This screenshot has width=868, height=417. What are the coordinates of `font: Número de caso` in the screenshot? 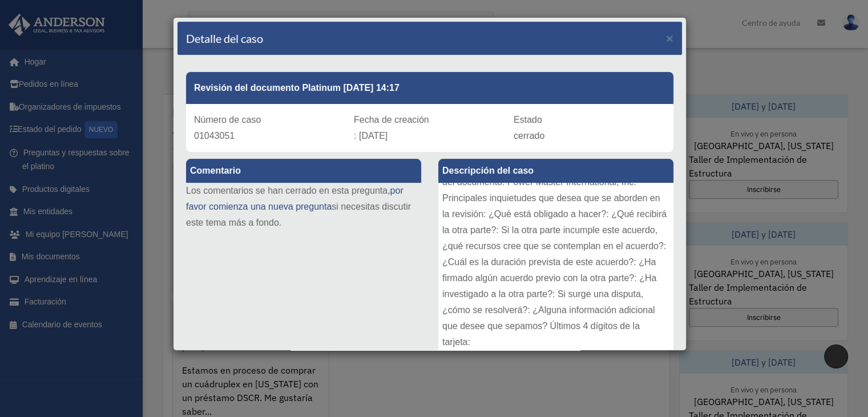 It's located at (227, 120).